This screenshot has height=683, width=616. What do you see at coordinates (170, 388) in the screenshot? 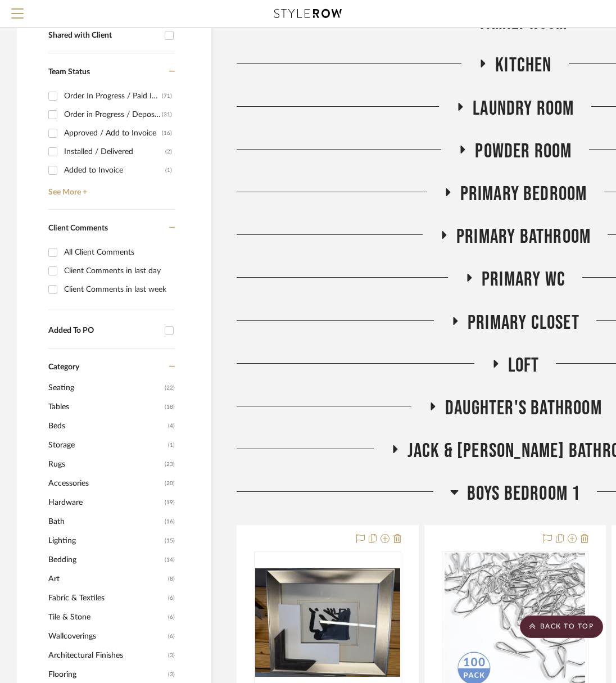
I see `span: (22)` at bounding box center [170, 388].